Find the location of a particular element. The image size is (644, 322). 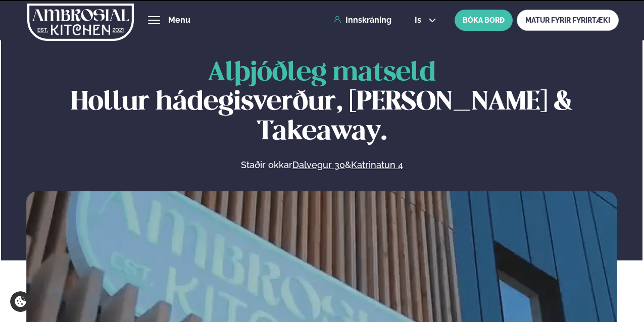

button: BÓKA BORÐ is located at coordinates (483, 20).